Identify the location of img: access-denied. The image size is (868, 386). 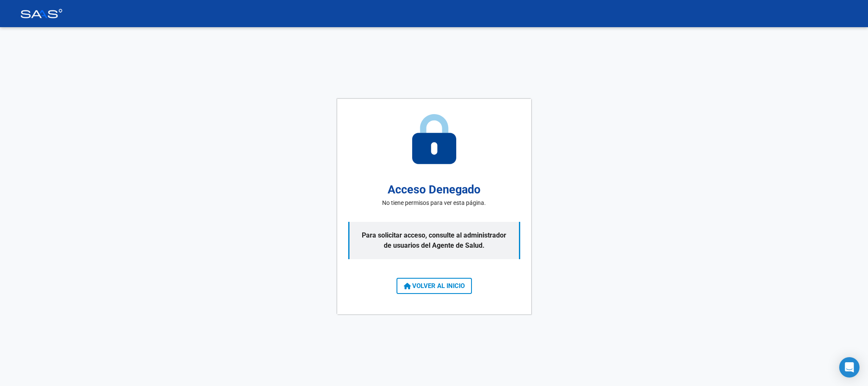
(434, 139).